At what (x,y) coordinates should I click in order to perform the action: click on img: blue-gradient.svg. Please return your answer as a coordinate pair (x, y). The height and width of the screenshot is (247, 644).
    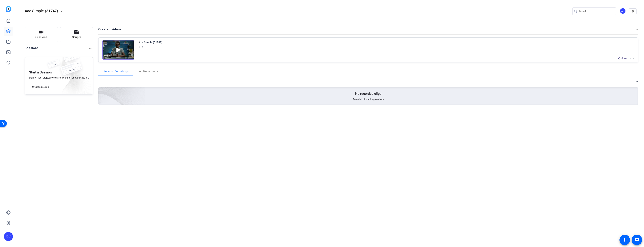
    Looking at the image, I should click on (8, 9).